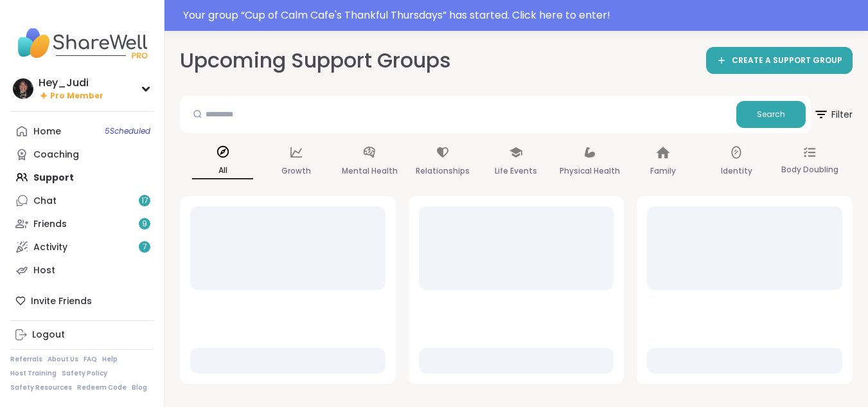 Image resolution: width=868 pixels, height=407 pixels. What do you see at coordinates (71, 83) in the screenshot?
I see `div: Hey_Judi` at bounding box center [71, 83].